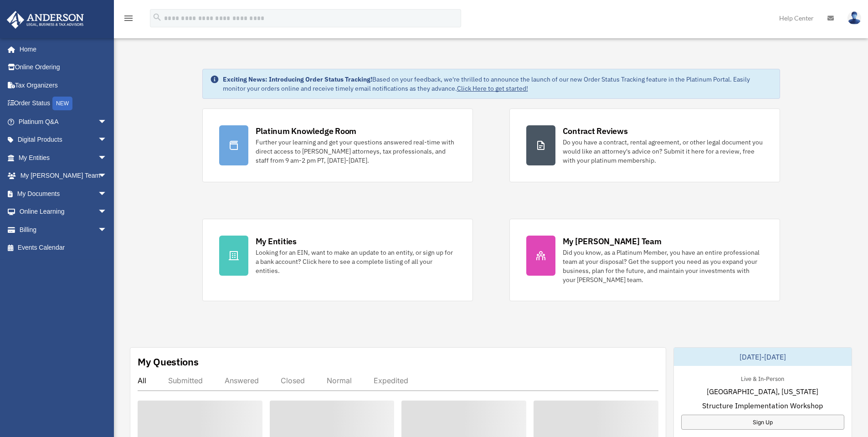  I want to click on div: My Questions, so click(168, 362).